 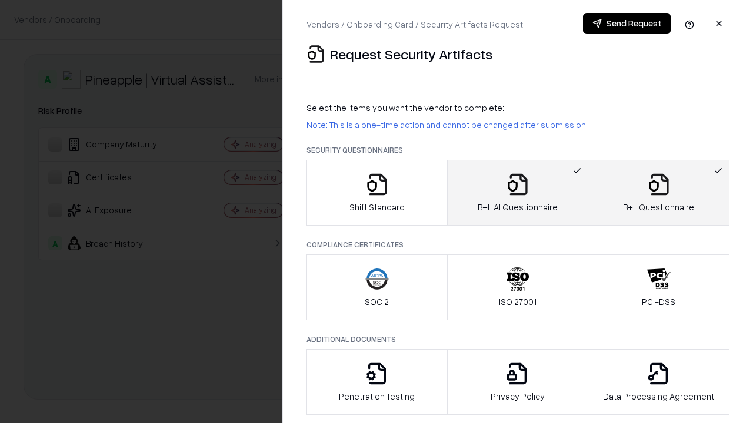 What do you see at coordinates (518, 396) in the screenshot?
I see `p: Privacy Policy` at bounding box center [518, 396].